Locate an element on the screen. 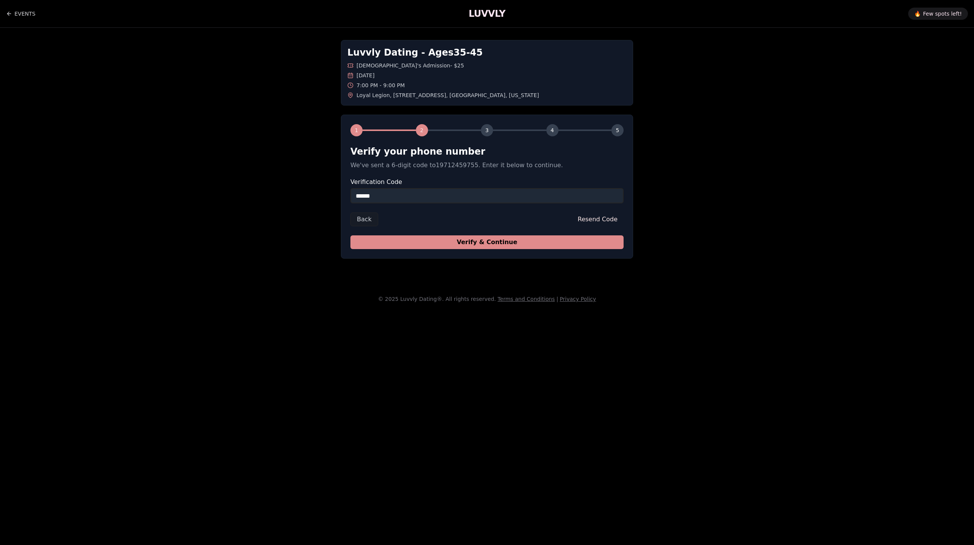  a: Privacy Policy is located at coordinates (578, 299).